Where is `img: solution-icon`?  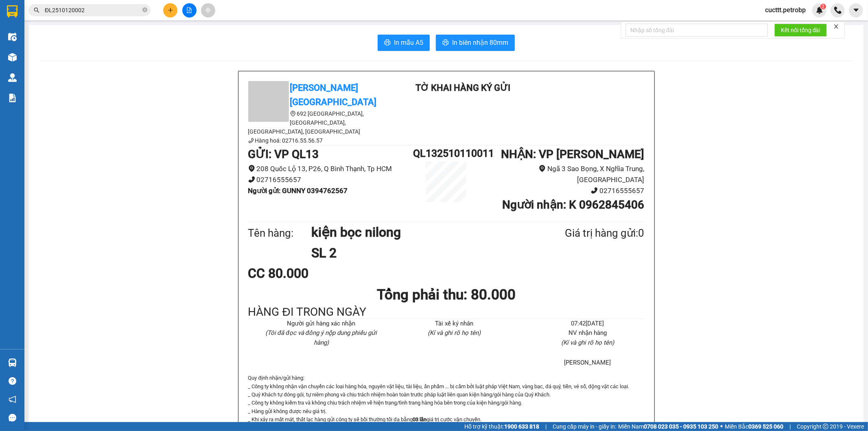 img: solution-icon is located at coordinates (12, 98).